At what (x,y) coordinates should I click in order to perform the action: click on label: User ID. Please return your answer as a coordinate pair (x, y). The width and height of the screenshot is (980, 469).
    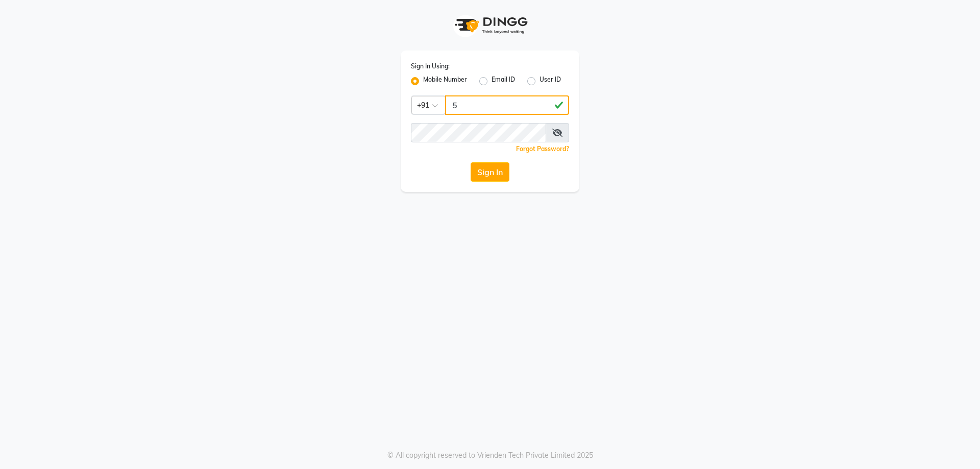
    Looking at the image, I should click on (551, 81).